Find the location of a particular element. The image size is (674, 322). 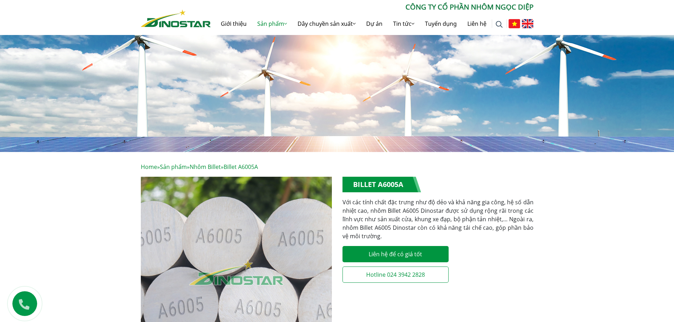

a: Liên hệ để có giá tốt is located at coordinates (396, 254).